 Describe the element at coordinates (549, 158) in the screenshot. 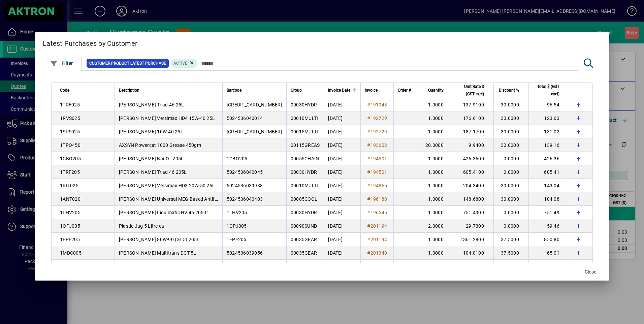

I see `td: 426.36` at that location.